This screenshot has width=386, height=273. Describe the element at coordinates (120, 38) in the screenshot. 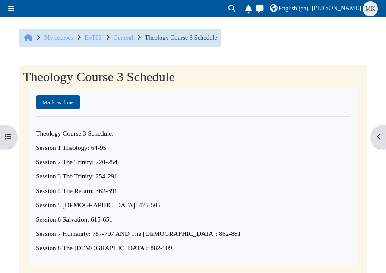

I see `nav: Breadcrumb` at that location.